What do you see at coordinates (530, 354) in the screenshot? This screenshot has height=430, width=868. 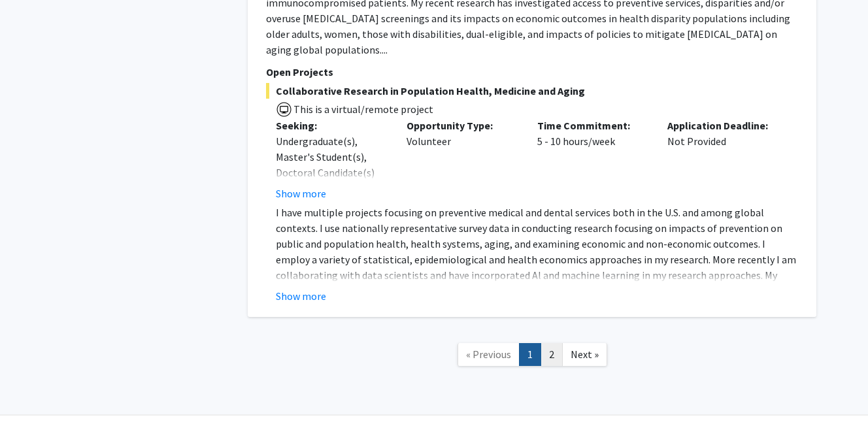 I see `a: 1` at bounding box center [530, 354].